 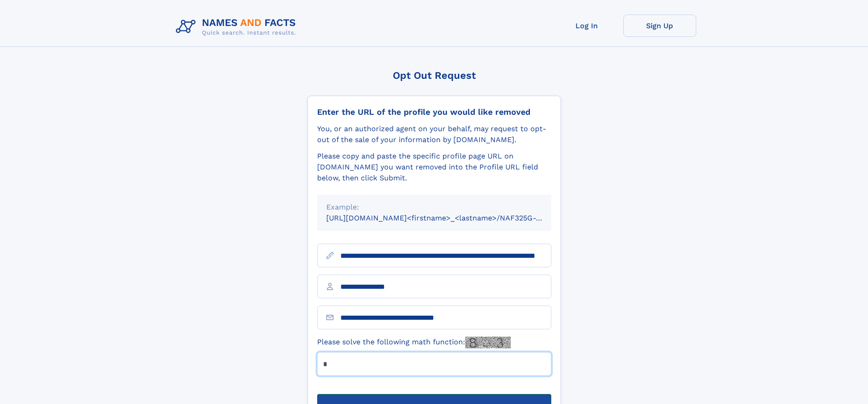 I want to click on label: Please solve the following math function:, so click(x=414, y=343).